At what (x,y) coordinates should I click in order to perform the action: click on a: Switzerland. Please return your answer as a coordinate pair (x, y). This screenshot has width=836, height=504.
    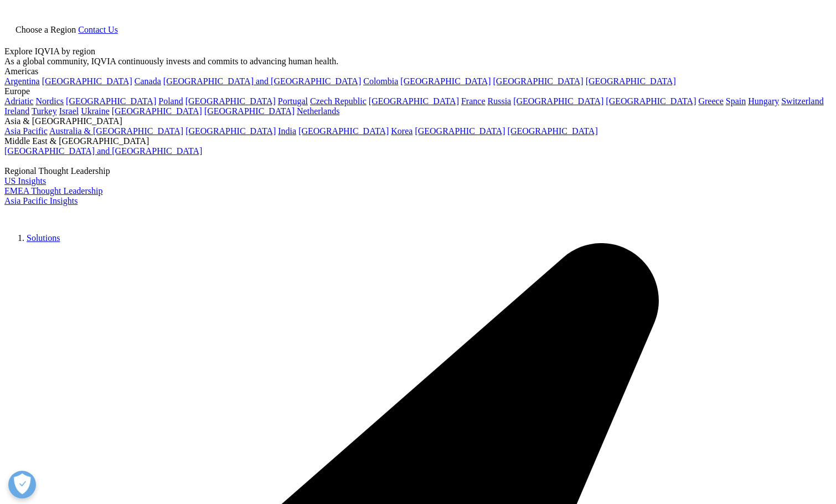
    Looking at the image, I should click on (802, 101).